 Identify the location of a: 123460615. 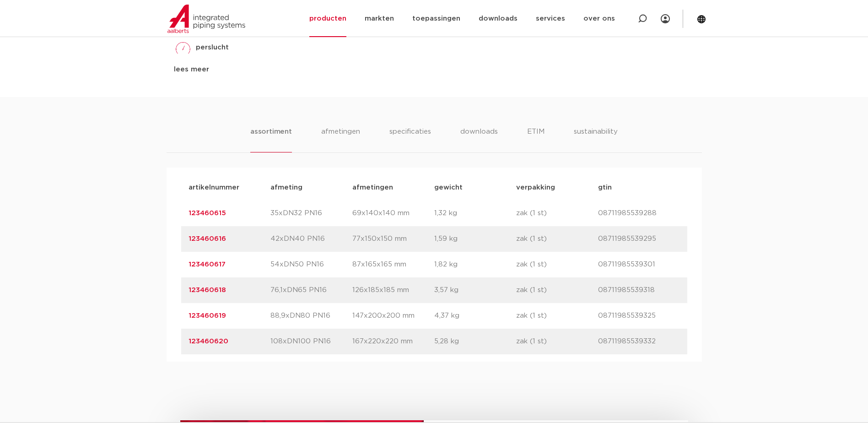
(207, 213).